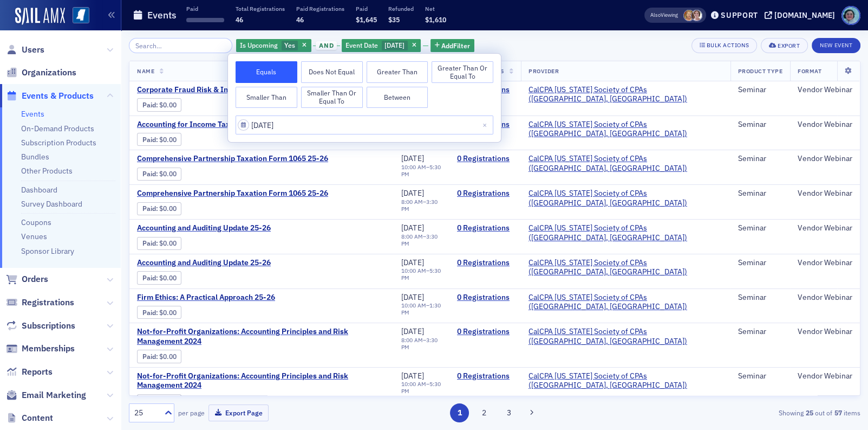 The height and width of the screenshot is (430, 868). Describe the element at coordinates (809, 413) in the screenshot. I see `strong: 25` at that location.